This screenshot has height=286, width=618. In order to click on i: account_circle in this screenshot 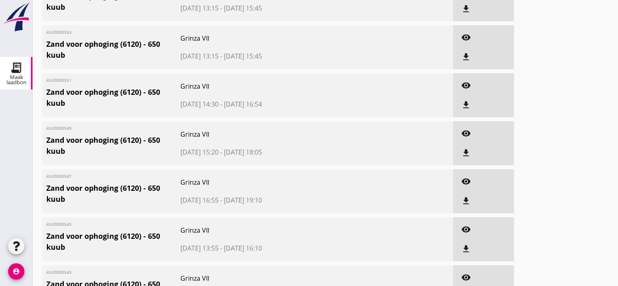, I will do `click(16, 271)`.